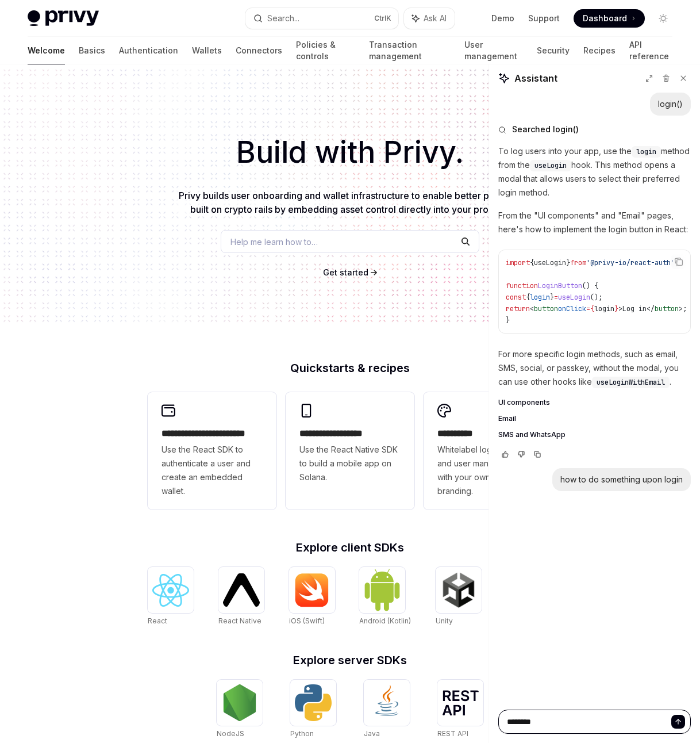  Describe the element at coordinates (679, 261) in the screenshot. I see `button: Copy the contents from the code block` at that location.